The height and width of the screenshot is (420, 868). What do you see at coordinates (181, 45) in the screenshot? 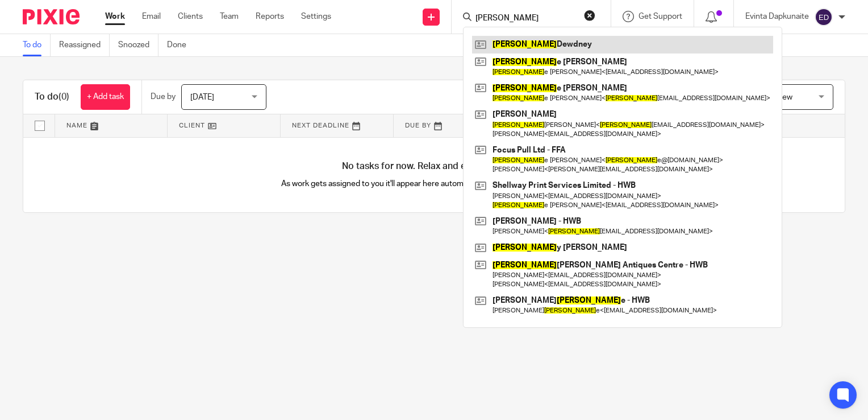
I see `a: Done` at bounding box center [181, 45].